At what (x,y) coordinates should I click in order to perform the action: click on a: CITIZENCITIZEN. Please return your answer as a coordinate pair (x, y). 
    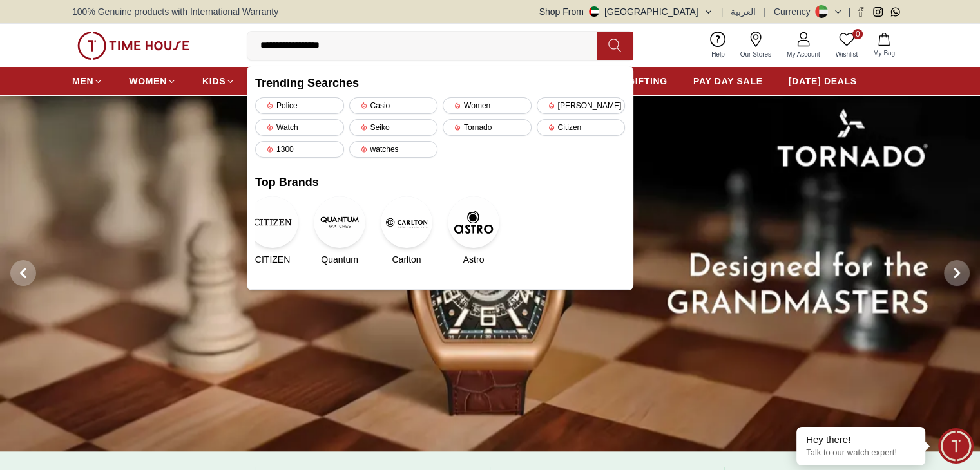
    Looking at the image, I should click on (272, 231).